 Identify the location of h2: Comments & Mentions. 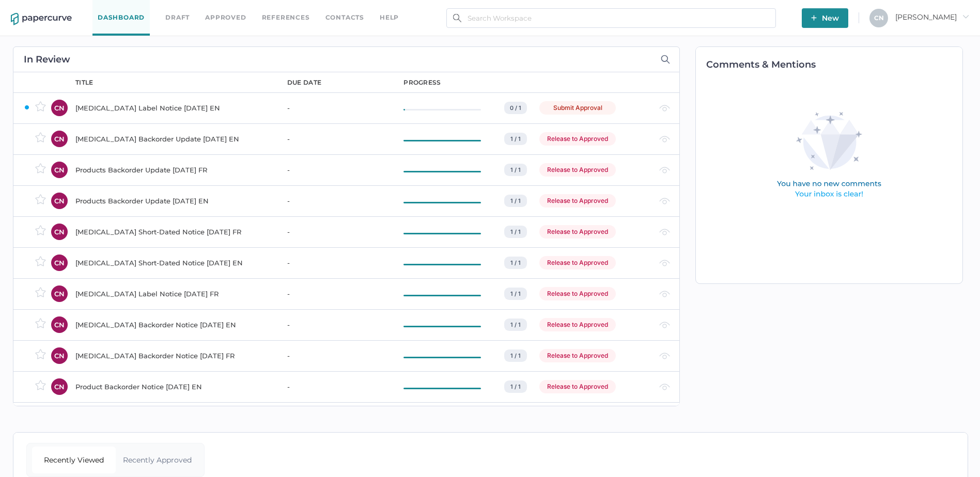
(835, 64).